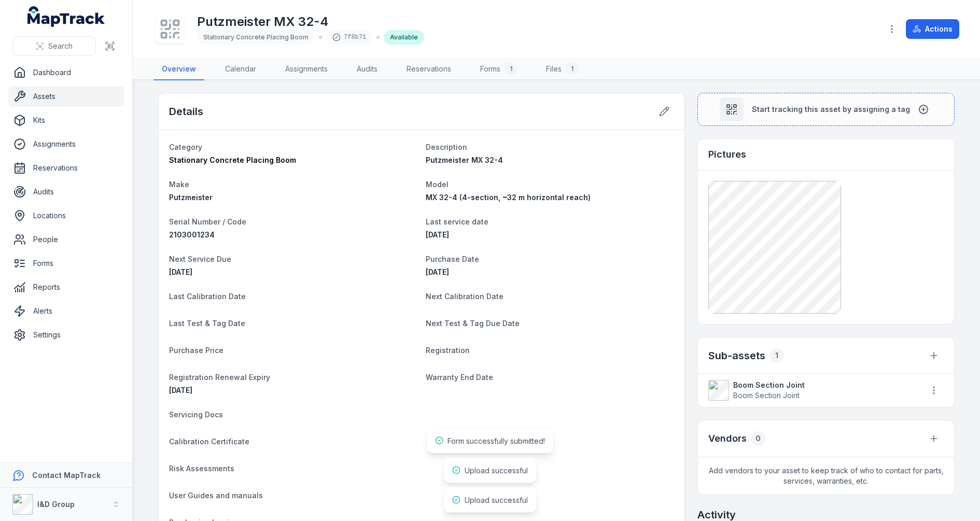  I want to click on a: MapTrack, so click(66, 17).